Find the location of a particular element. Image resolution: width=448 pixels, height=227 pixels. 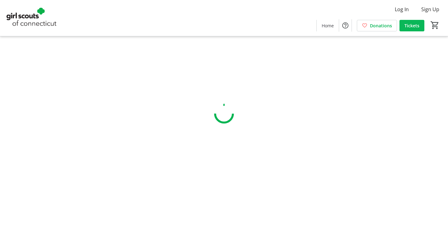

button: Sign Up is located at coordinates (430, 9).